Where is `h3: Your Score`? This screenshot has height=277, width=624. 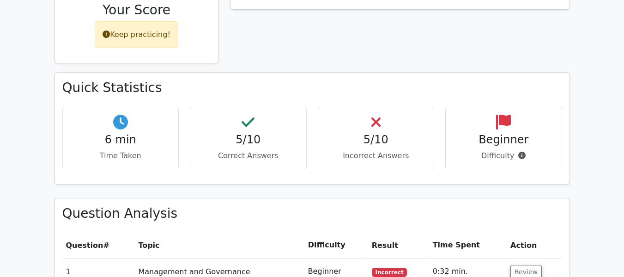 h3: Your Score is located at coordinates (137, 10).